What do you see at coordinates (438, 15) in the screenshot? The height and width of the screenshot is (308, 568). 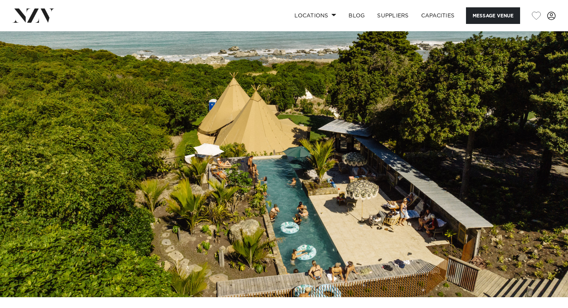 I see `a: Capacities` at bounding box center [438, 15].